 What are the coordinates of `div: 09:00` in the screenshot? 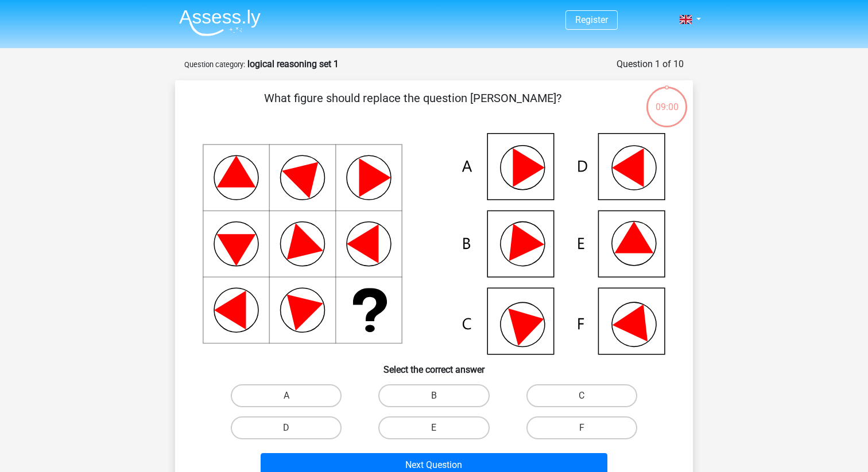 It's located at (667, 100).